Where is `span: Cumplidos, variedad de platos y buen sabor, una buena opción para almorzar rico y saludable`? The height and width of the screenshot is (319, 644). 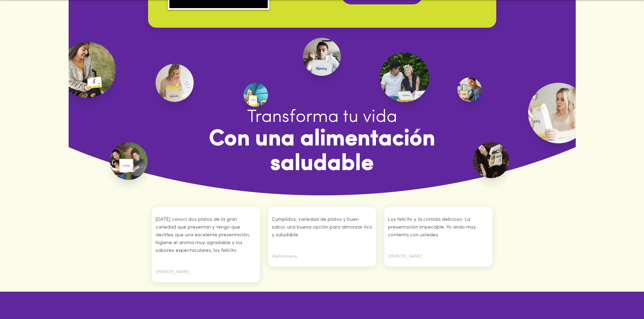
span: Cumplidos, variedad de platos y buen sabor, una buena opción para almorzar rico y saludable is located at coordinates (322, 228).